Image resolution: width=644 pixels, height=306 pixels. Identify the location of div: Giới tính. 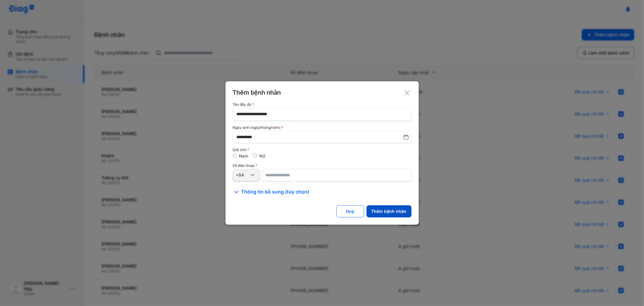
(322, 150).